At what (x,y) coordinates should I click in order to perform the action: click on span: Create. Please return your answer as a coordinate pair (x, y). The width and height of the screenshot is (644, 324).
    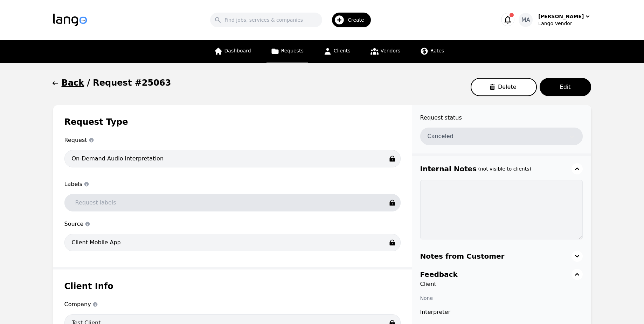
    Looking at the image, I should click on (358, 20).